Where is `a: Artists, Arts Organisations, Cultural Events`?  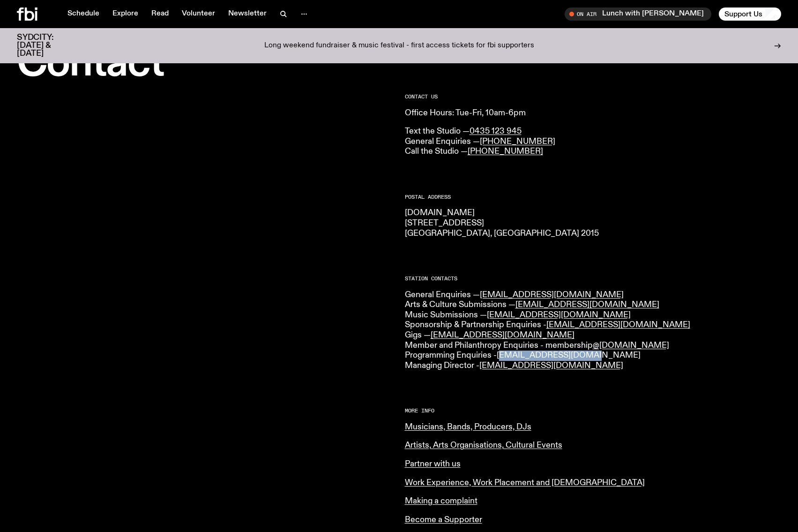
a: Artists, Arts Organisations, Cultural Events is located at coordinates (483, 445).